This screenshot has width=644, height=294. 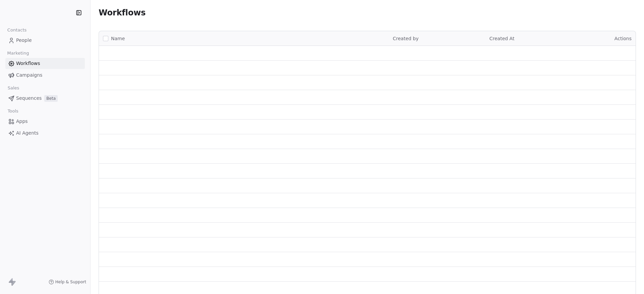 I want to click on span: Marketing, so click(x=18, y=53).